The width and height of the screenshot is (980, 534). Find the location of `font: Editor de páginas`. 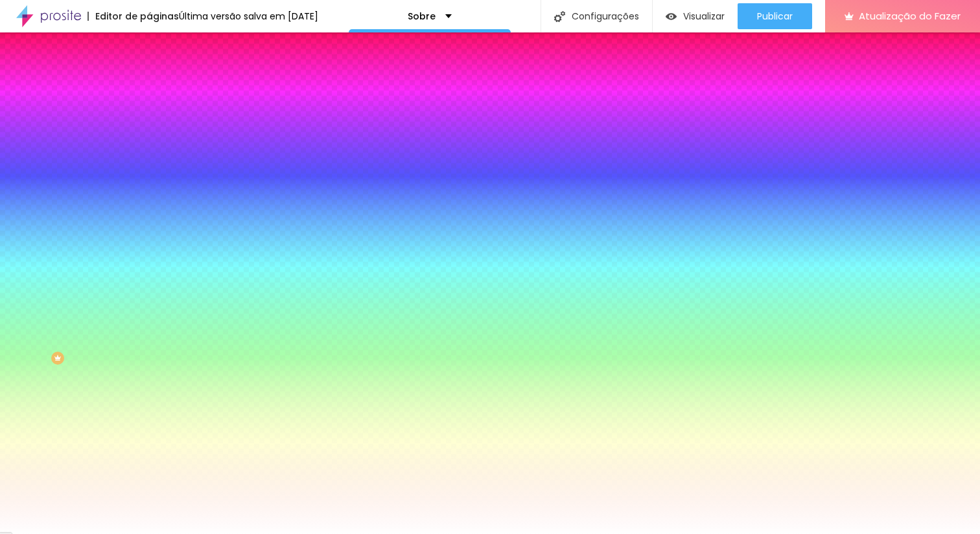

font: Editor de páginas is located at coordinates (136, 16).